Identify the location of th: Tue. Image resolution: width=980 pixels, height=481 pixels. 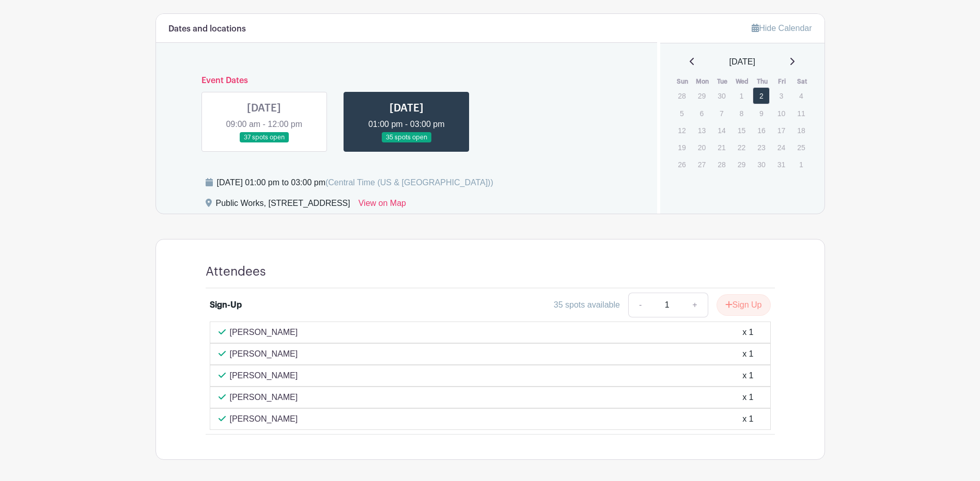
(722, 82).